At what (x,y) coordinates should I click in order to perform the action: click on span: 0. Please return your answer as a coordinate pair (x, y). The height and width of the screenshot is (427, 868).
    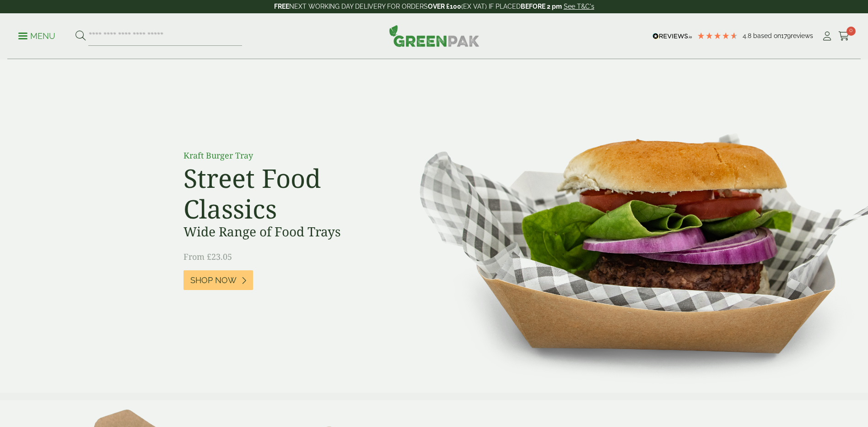
    Looking at the image, I should click on (851, 31).